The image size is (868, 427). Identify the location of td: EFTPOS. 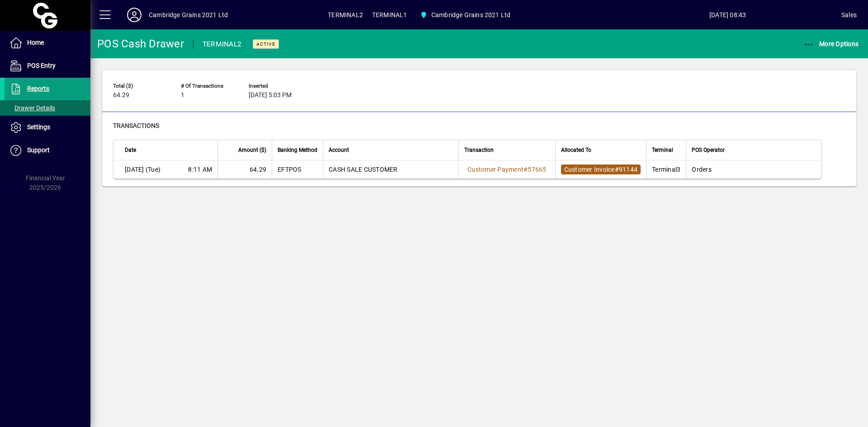
(297, 169).